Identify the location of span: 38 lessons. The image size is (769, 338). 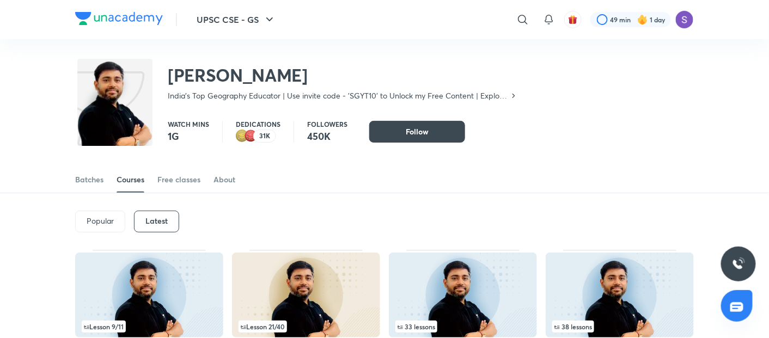
(573, 327).